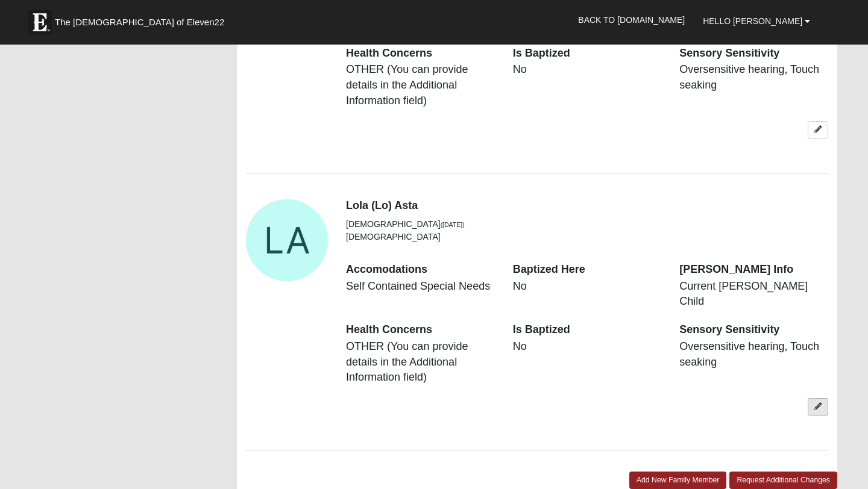 The image size is (868, 489). What do you see at coordinates (818, 130) in the screenshot?
I see `a: Edit Lucy (Love) Asta` at bounding box center [818, 130].